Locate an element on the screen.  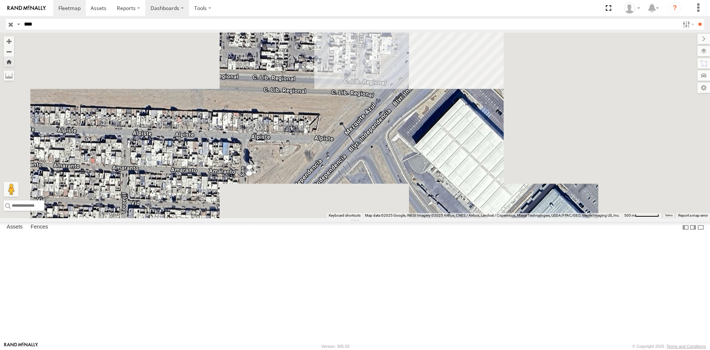
label: Search Query is located at coordinates (18, 24).